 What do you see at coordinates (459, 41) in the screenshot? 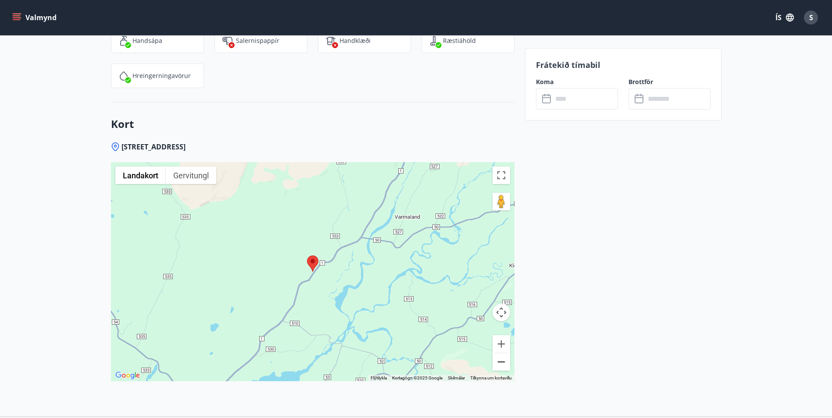
I see `p: Ræstiáhöld` at bounding box center [459, 41].